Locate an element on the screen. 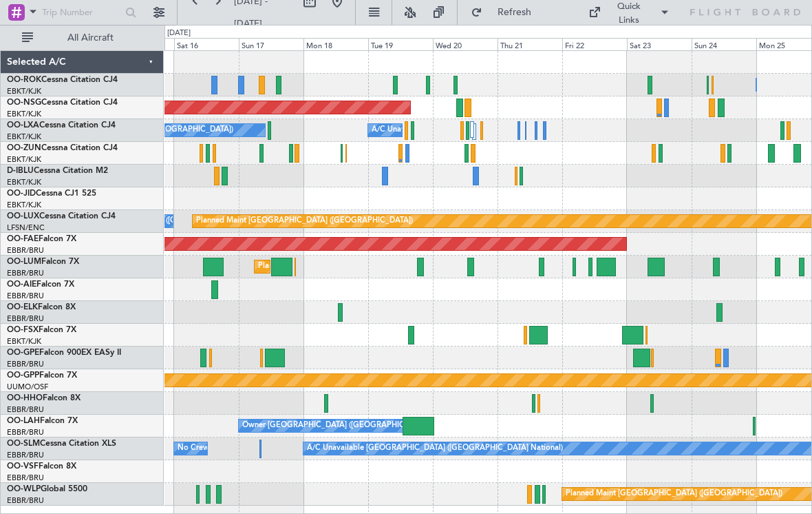 The height and width of the screenshot is (514, 812). a: LFSN/ENC is located at coordinates (25, 227).